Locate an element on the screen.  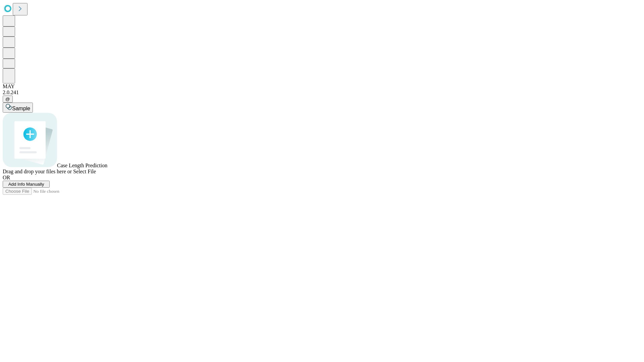
span: Add Info Manually is located at coordinates (26, 184).